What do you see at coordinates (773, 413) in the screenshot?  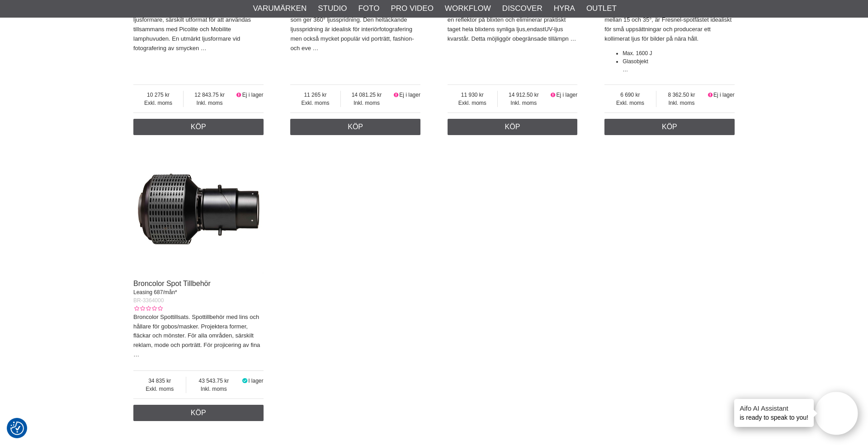 I see `div: is ready to speak to you!` at bounding box center [773, 413].